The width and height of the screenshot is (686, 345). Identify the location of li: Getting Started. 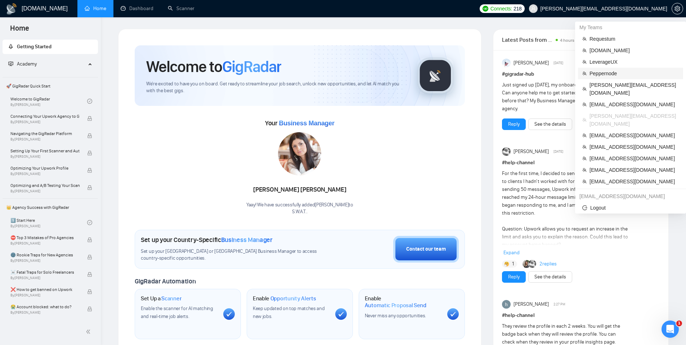
(50, 47).